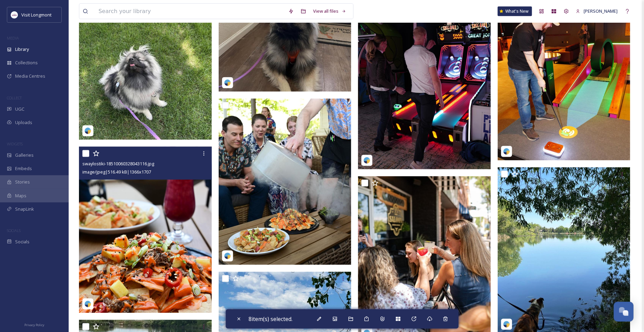  Describe the element at coordinates (23, 168) in the screenshot. I see `span: Embeds` at that location.